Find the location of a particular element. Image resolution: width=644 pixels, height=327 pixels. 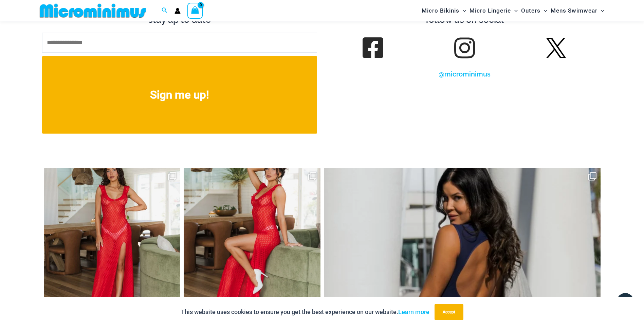

p: This website uses cookies to ensure you get the best experience on our website. is located at coordinates (305, 312).